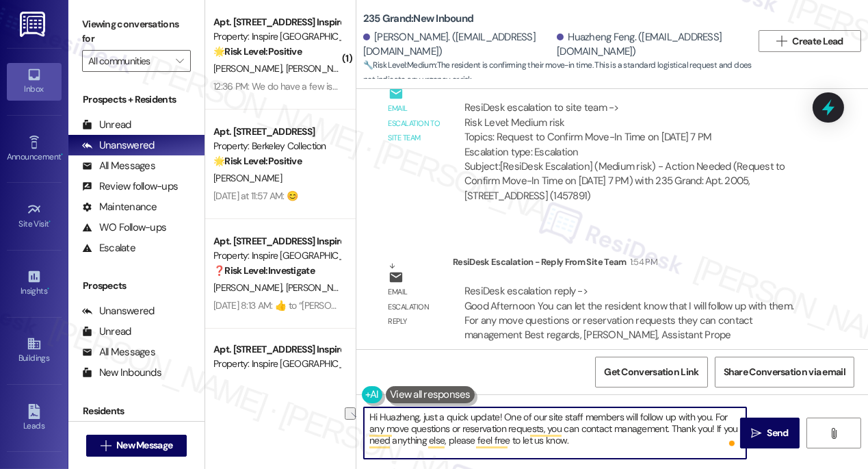 The image size is (868, 469). Describe the element at coordinates (558, 73) in the screenshot. I see `span: : The resident is confirming their move-in time. This is a standard logistical request and does n...` at that location.